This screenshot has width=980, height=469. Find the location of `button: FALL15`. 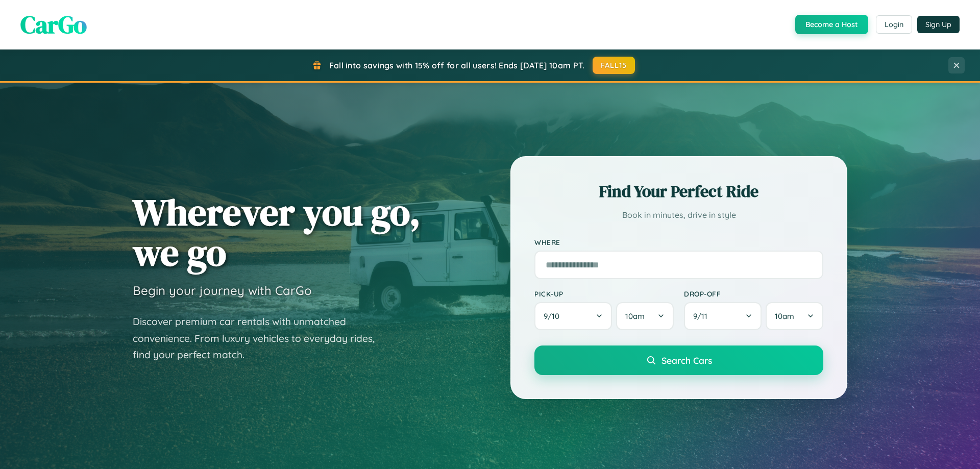

button: FALL15 is located at coordinates (615, 65).